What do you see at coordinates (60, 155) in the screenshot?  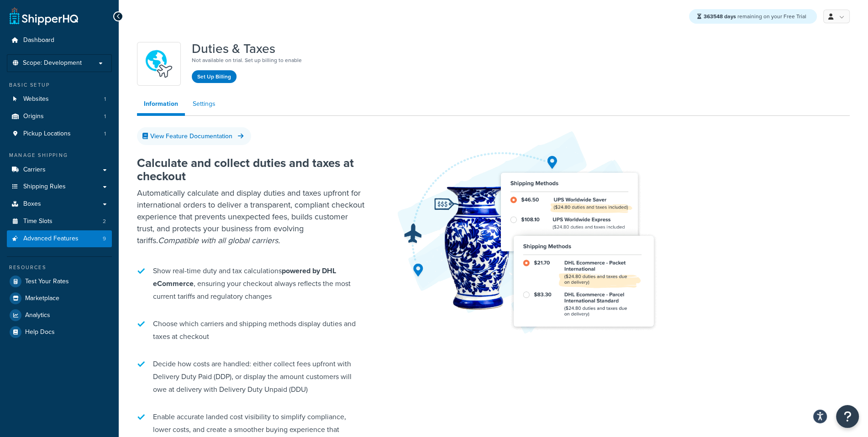 I see `div: Manage Shipping` at bounding box center [60, 155].